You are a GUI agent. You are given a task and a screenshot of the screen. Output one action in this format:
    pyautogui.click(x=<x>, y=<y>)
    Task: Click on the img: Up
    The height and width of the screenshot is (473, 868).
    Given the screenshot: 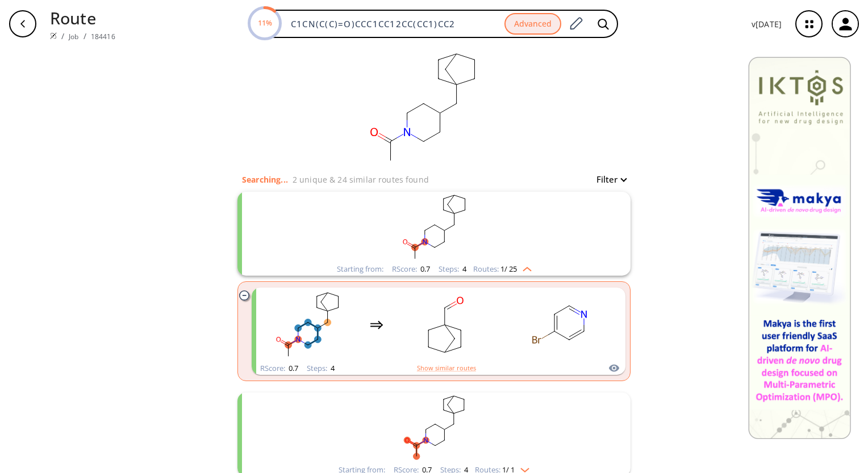 What is the action you would take?
    pyautogui.click(x=525, y=267)
    